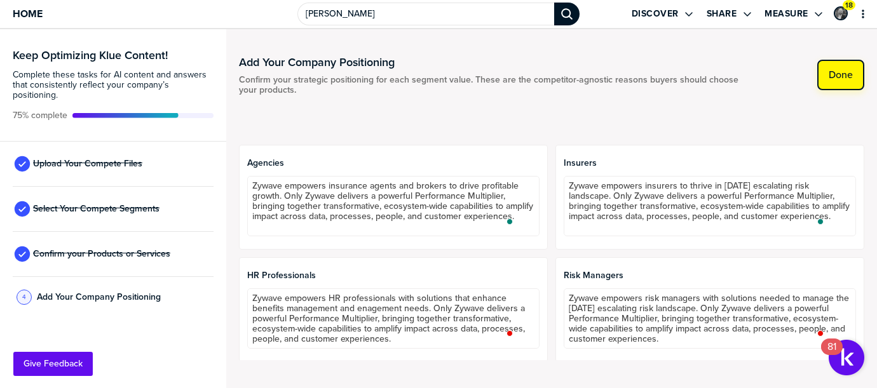  Describe the element at coordinates (24, 297) in the screenshot. I see `span: 4` at that location.